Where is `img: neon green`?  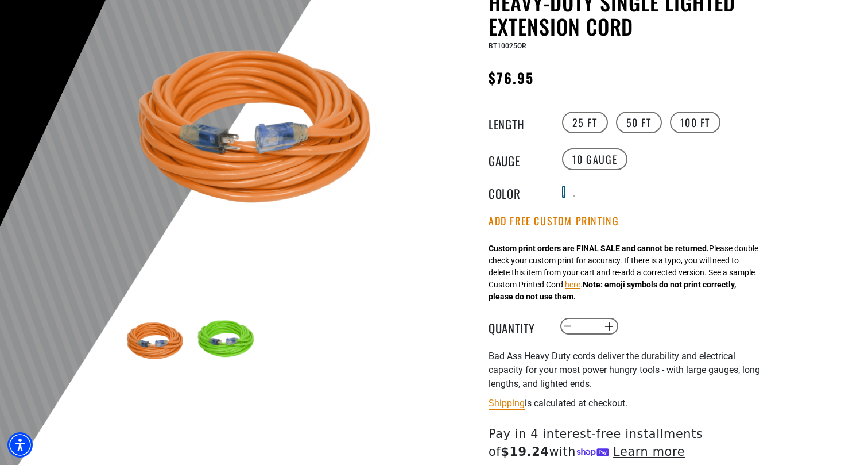
img: neon green is located at coordinates (226, 342).